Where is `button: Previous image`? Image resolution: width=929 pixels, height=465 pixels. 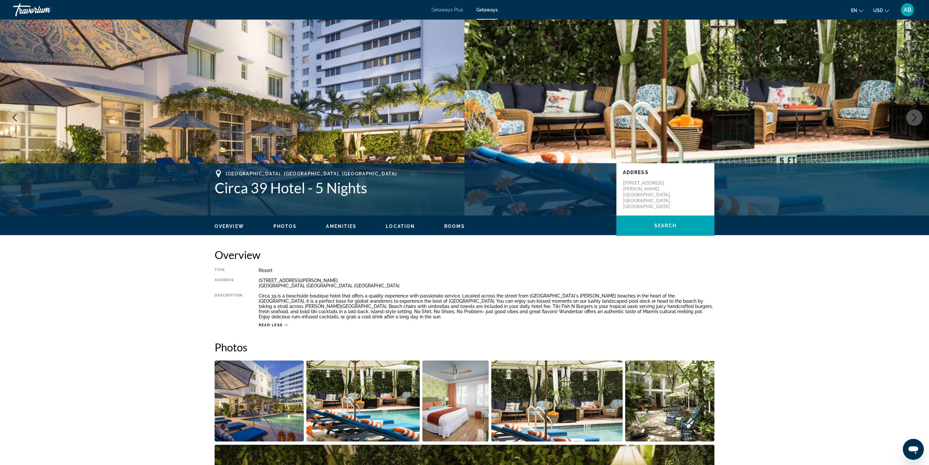 button: Previous image is located at coordinates (15, 118).